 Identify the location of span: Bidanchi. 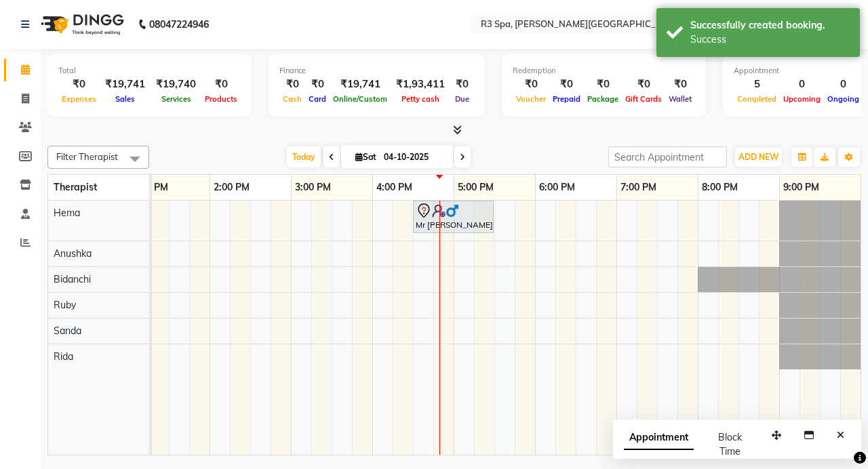
(72, 279).